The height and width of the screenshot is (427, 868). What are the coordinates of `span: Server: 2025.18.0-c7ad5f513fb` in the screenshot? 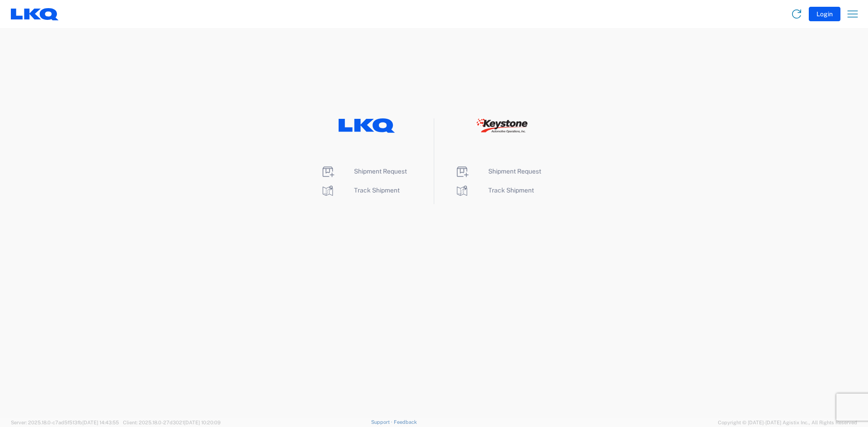 It's located at (65, 422).